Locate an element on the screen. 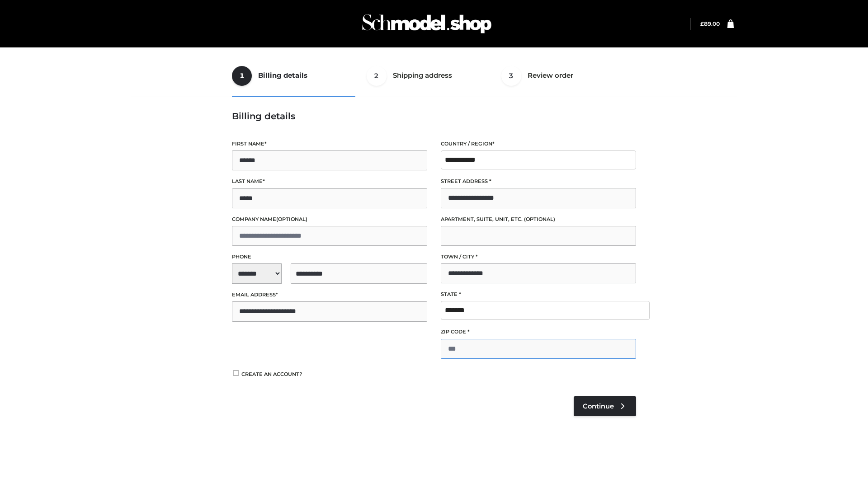 This screenshot has width=868, height=488. img: Schmodel Admin 964 is located at coordinates (427, 23).